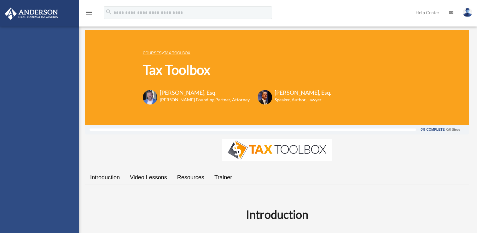 The width and height of the screenshot is (477, 233). Describe the element at coordinates (223, 177) in the screenshot. I see `a: Trainer` at that location.